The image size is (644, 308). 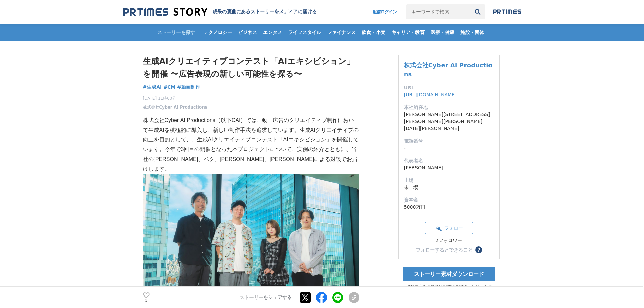 I want to click on dd: 未上場, so click(x=449, y=187).